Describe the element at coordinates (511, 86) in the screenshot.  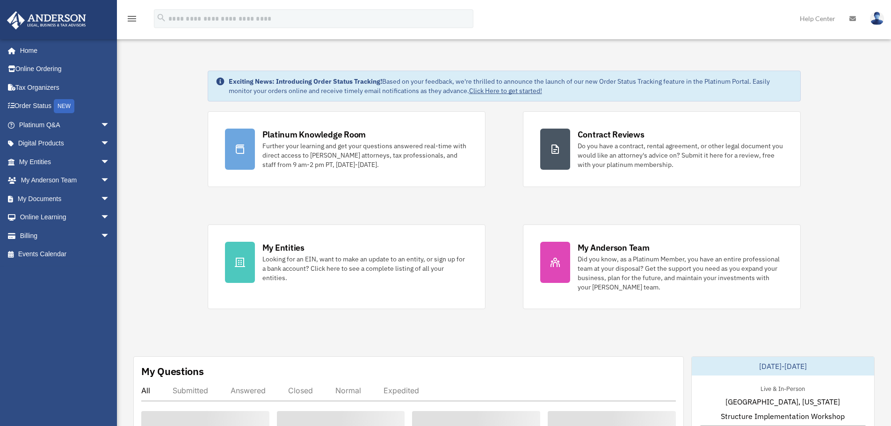
I see `div: Based on your feedback, we're thrilled to announce the launch of our new Order Status Tracking fe...` at that location.